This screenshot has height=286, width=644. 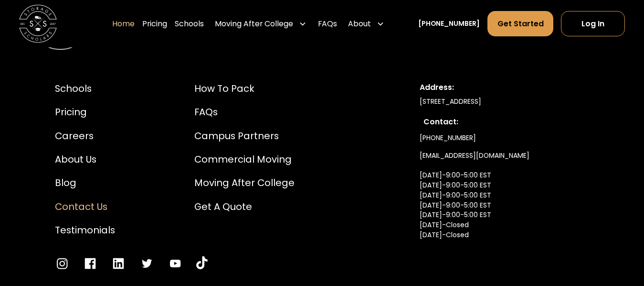 I want to click on div: Schools, so click(x=85, y=89).